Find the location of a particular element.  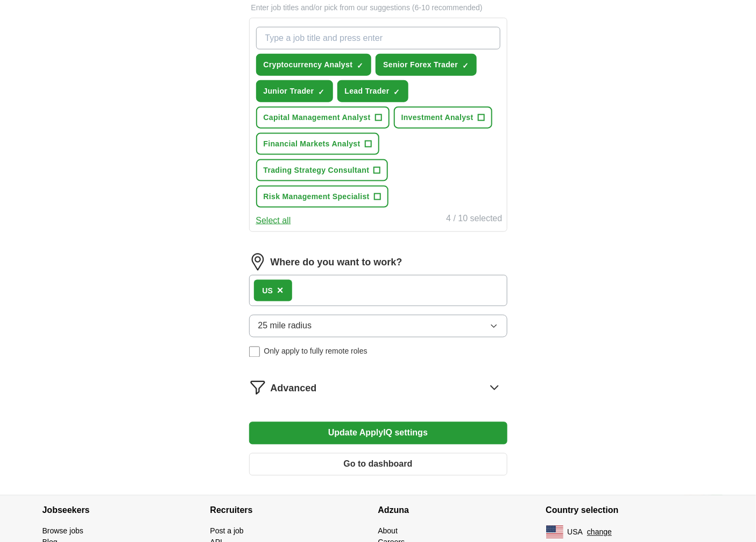

button: Lead Trader✓ is located at coordinates (373, 91).